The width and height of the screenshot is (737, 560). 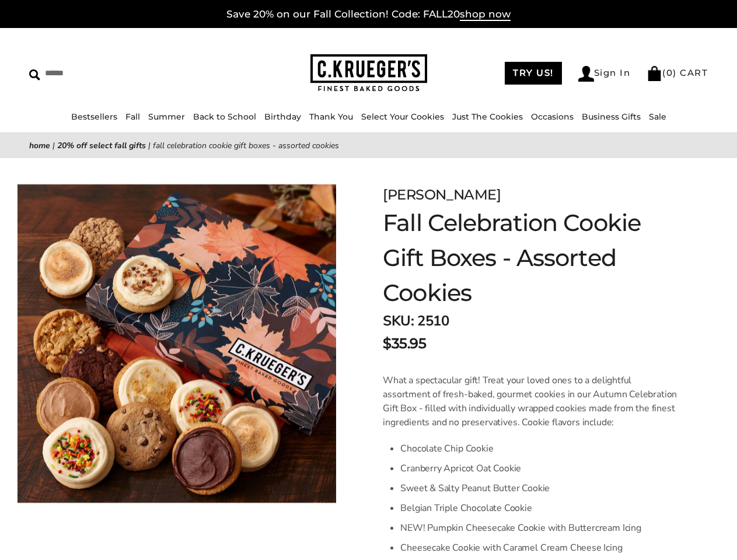 I want to click on li: Cheesecake Cookie with Caramel Cream Cheese Icing, so click(x=539, y=548).